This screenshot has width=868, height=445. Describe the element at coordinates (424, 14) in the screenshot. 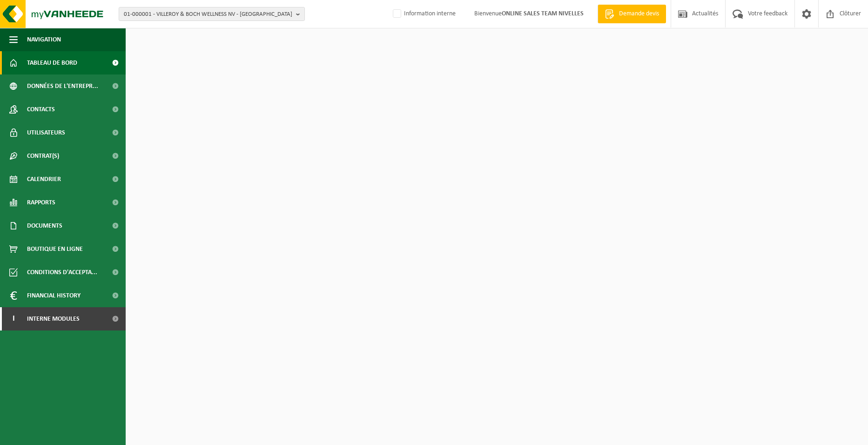

I see `label: Information interne` at that location.